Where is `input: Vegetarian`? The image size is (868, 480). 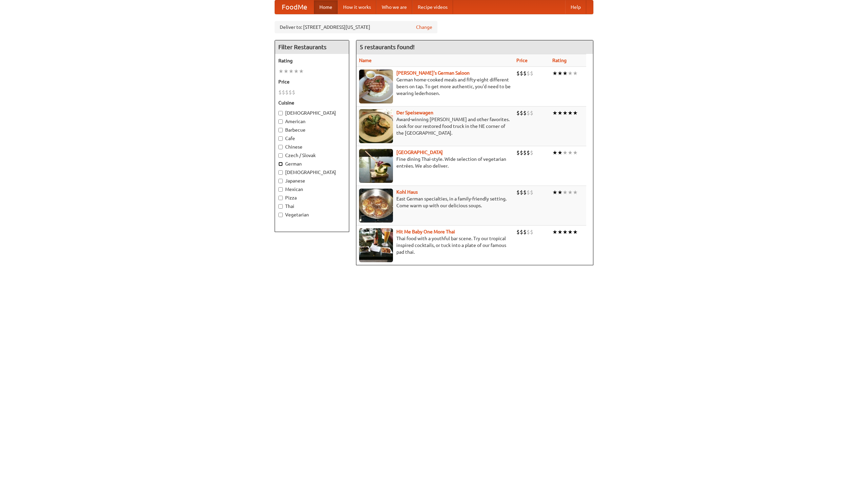
input: Vegetarian is located at coordinates (280, 215).